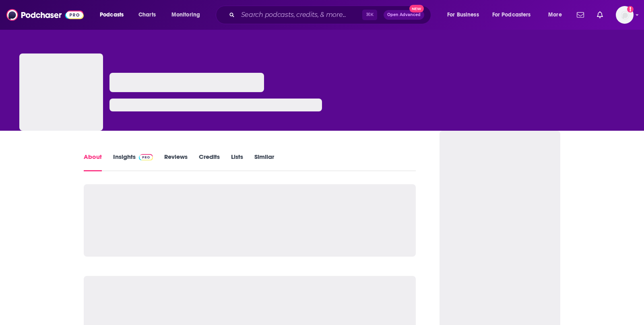 Image resolution: width=644 pixels, height=325 pixels. What do you see at coordinates (93, 162) in the screenshot?
I see `a: About` at bounding box center [93, 162].